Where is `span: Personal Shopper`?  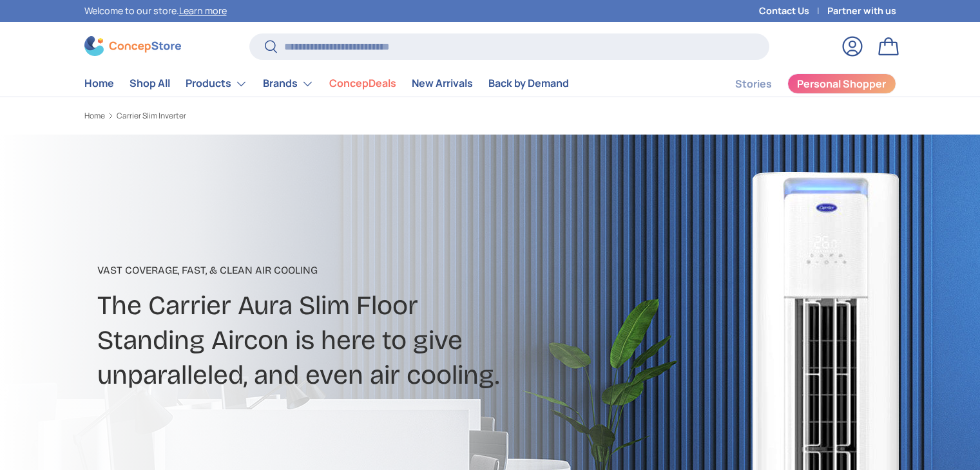 span: Personal Shopper is located at coordinates (842, 84).